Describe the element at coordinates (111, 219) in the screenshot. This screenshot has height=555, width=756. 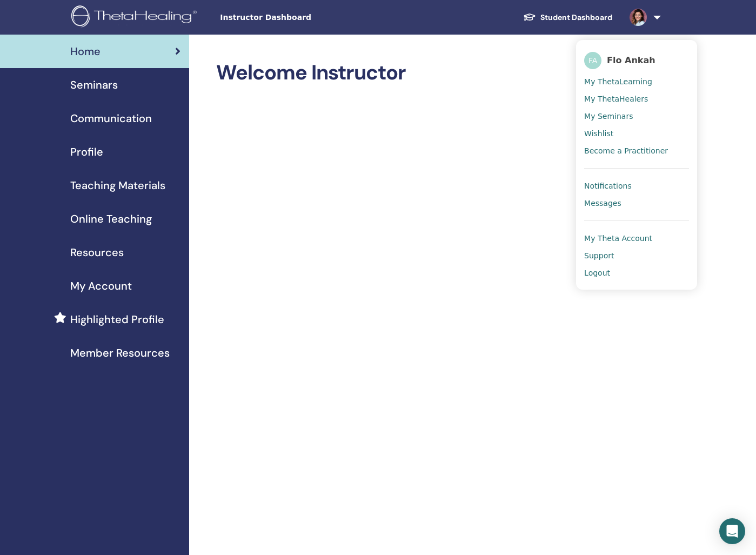
I see `span: Online Teaching` at that location.